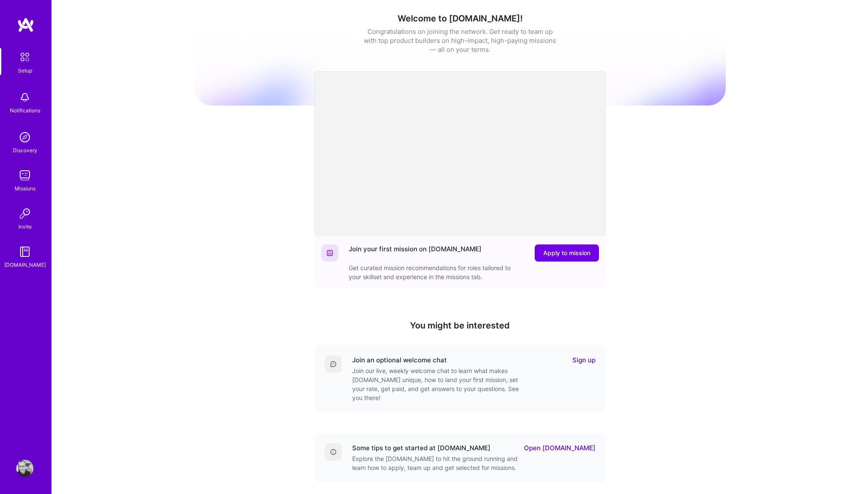  I want to click on img: bell, so click(24, 97).